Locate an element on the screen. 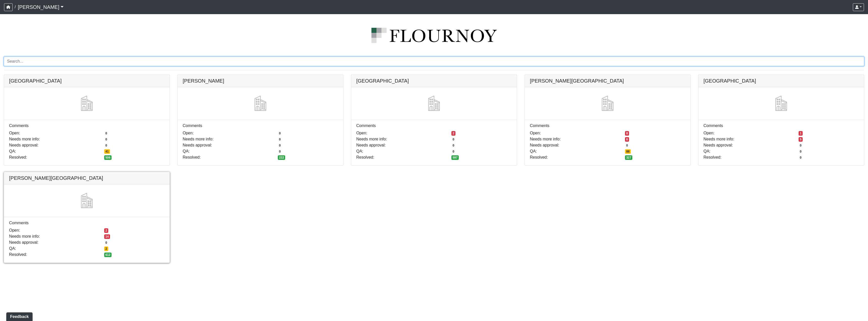  img: logo is located at coordinates (434, 35).